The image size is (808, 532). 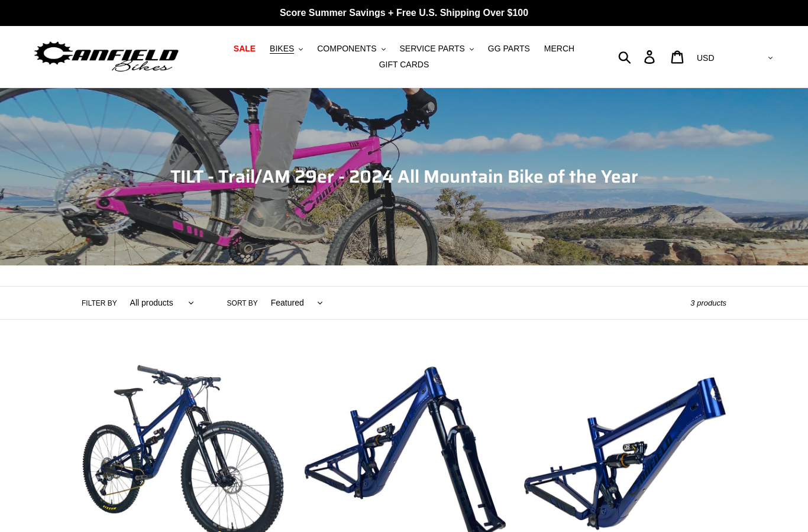 What do you see at coordinates (286, 49) in the screenshot?
I see `button: BIKES` at bounding box center [286, 49].